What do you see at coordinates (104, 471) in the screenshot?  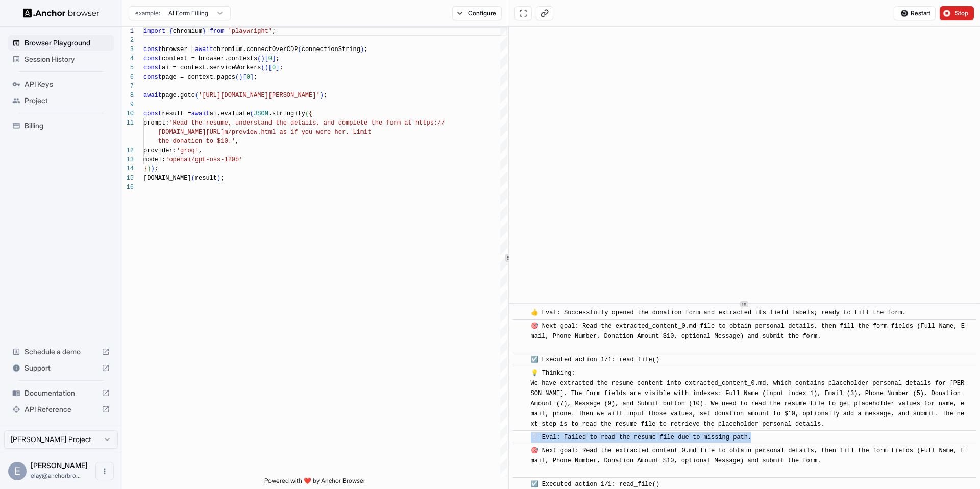 I see `button: Open menu` at bounding box center [104, 471].